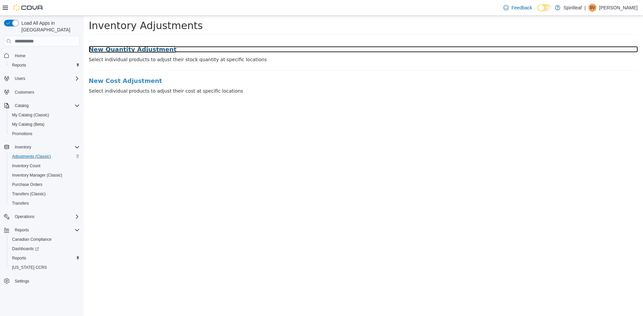 The width and height of the screenshot is (643, 316). What do you see at coordinates (45, 268) in the screenshot?
I see `span: Washington CCRS` at bounding box center [45, 268].